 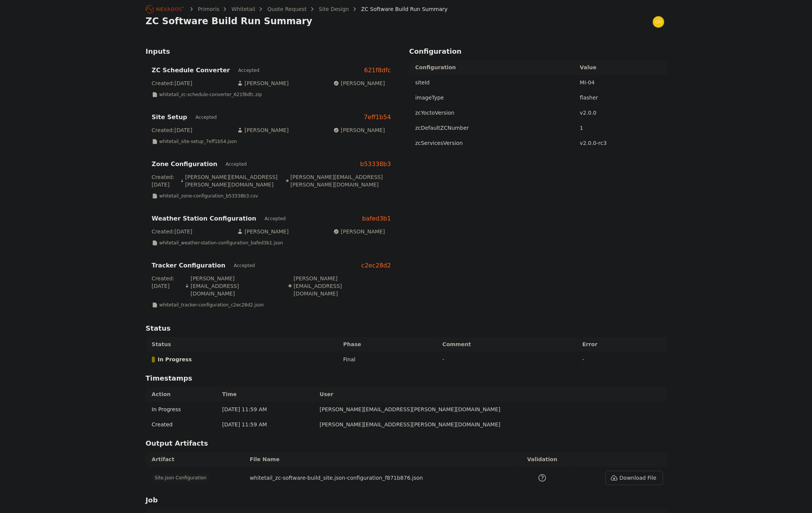 What do you see at coordinates (212, 305) in the screenshot?
I see `p: whitetail_tracker-configuration_c2ec28d2.json` at bounding box center [212, 305].